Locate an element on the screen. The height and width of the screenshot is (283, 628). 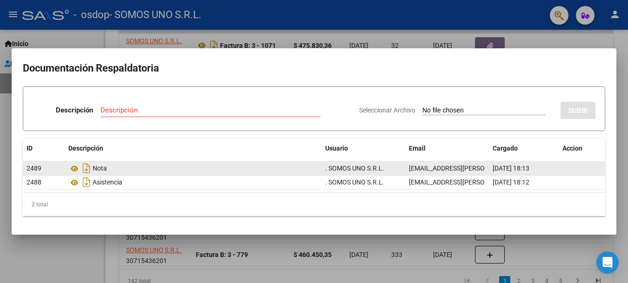
div: Nota is located at coordinates (193, 168).